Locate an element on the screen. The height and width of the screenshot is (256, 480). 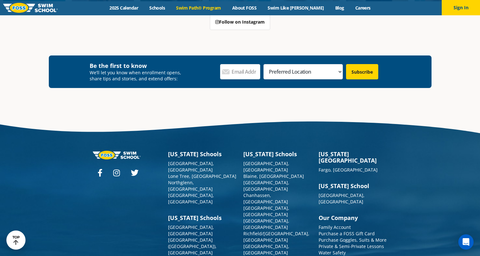
h4: Be the first to know is located at coordinates (137, 66).